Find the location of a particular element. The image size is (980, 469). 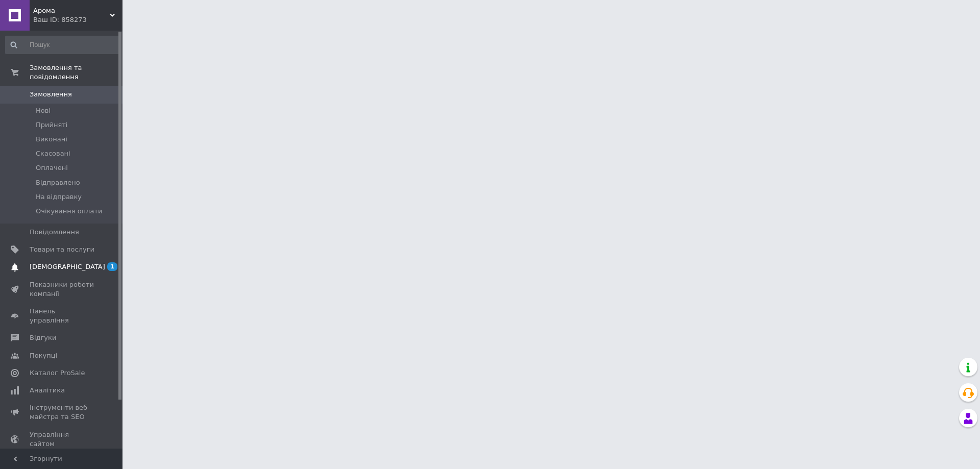

span: Аналітика is located at coordinates (47, 390).